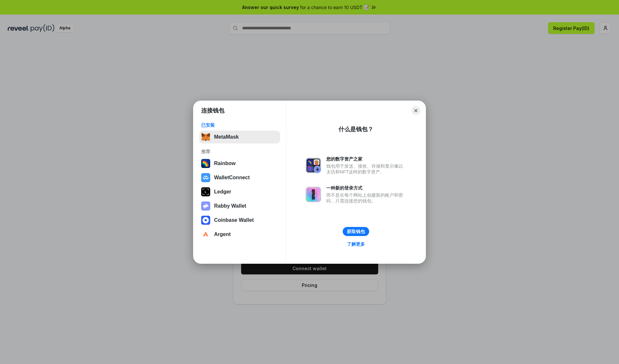 Image resolution: width=619 pixels, height=364 pixels. I want to click on div: Ledger, so click(223, 192).